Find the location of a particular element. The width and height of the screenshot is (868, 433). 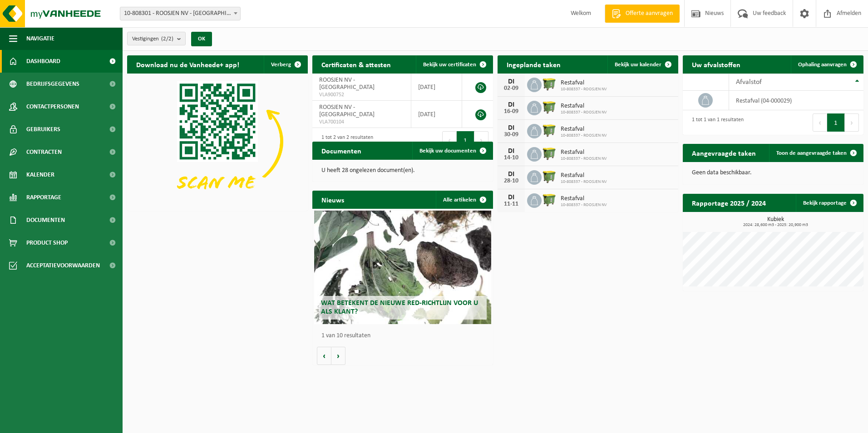

div: 16-09 is located at coordinates (511, 111).